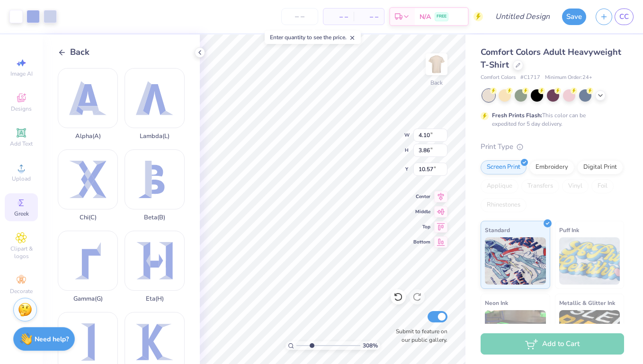 The width and height of the screenshot is (643, 364). What do you see at coordinates (154, 218) in the screenshot?
I see `div: Beta ( B )` at bounding box center [154, 218].